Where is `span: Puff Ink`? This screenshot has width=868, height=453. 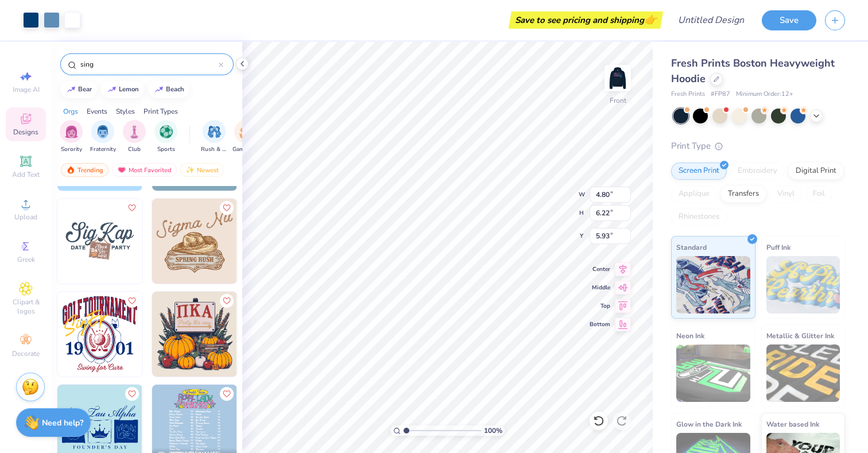
span: Puff Ink is located at coordinates (778, 246).